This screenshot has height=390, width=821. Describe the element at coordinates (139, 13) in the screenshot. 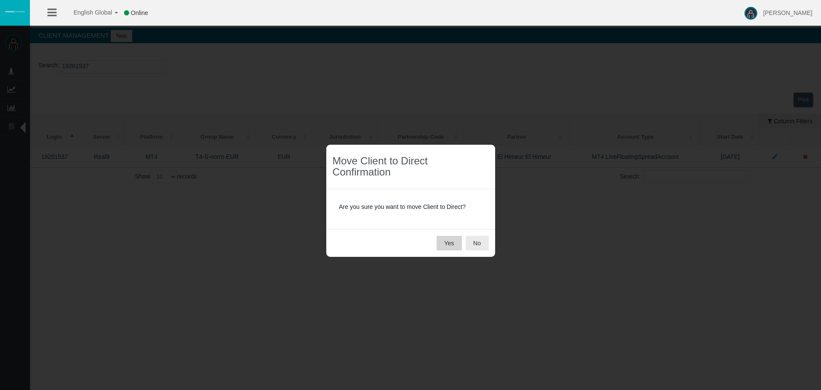

I see `span: Online` at that location.